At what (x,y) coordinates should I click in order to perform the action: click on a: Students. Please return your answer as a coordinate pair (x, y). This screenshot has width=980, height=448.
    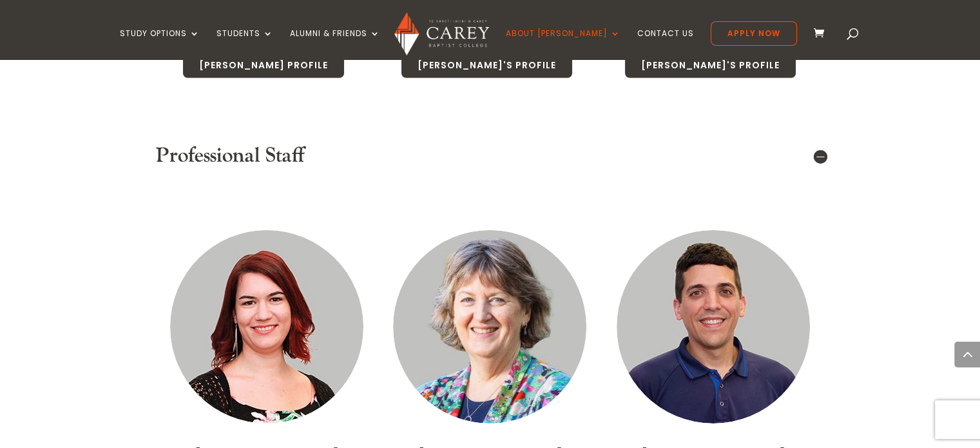
    Looking at the image, I should click on (244, 44).